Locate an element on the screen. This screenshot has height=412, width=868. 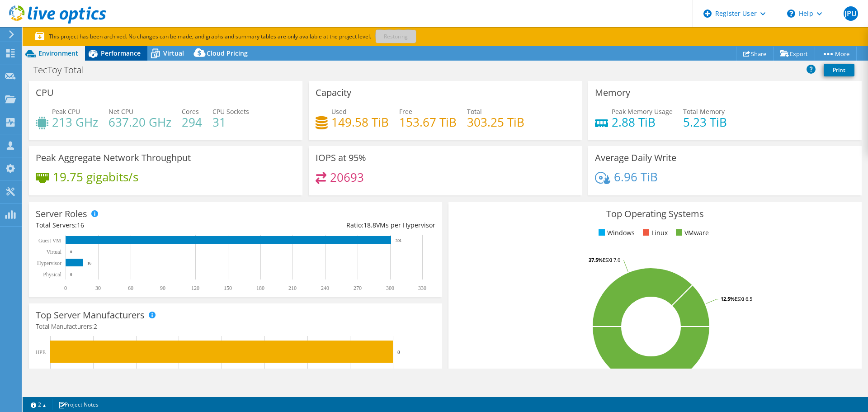
h1: TecToy Total is located at coordinates (64, 70).